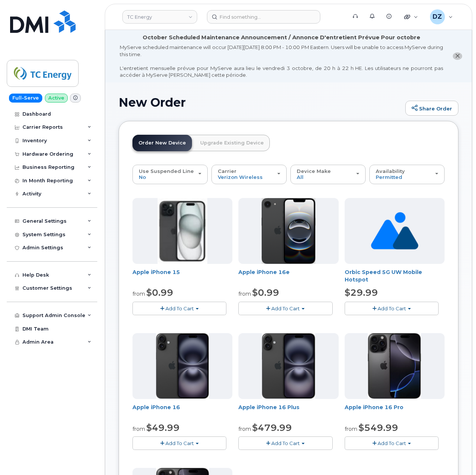 Image resolution: width=476 pixels, height=475 pixels. Describe the element at coordinates (394, 411) in the screenshot. I see `div: Apple iPhone 16 Pro` at that location.